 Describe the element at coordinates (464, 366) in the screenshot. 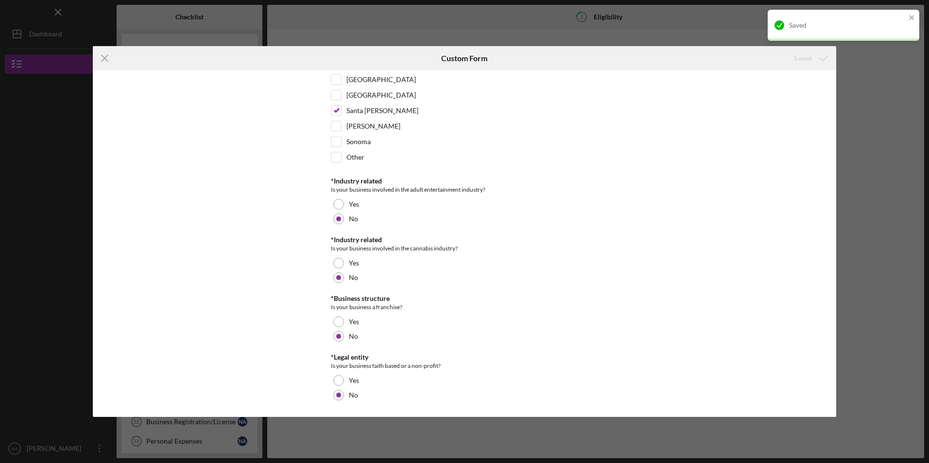

I see `div: Is your business faith based or a non-profit?` at that location.